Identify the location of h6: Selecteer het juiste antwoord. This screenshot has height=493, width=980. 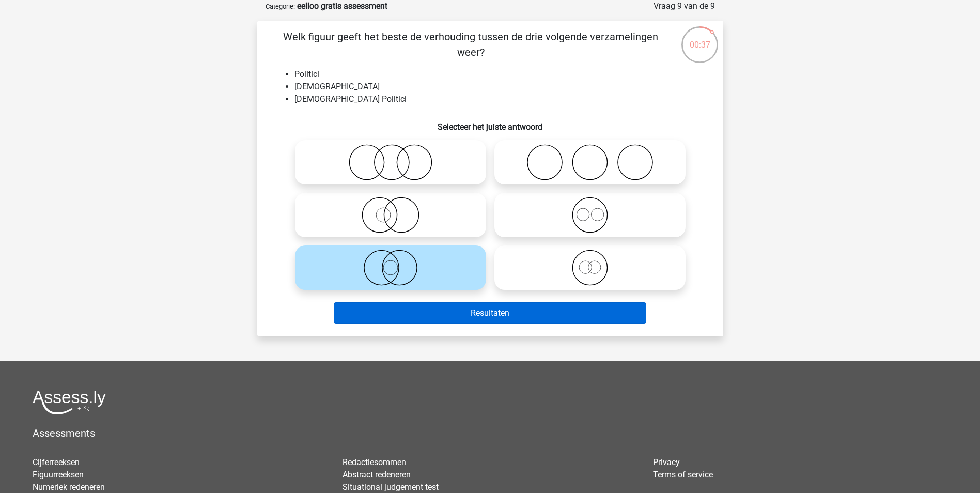
(490, 123).